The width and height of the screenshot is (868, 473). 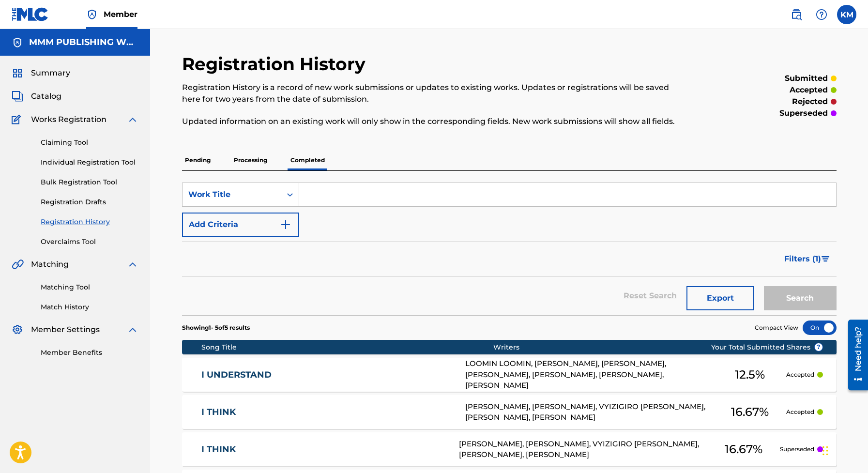 I want to click on span: Member Settings, so click(x=66, y=330).